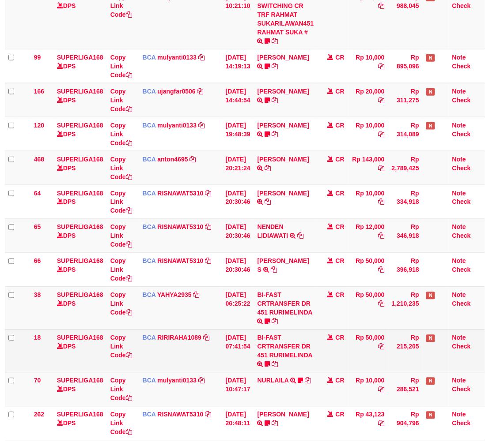  What do you see at coordinates (180, 338) in the screenshot?
I see `a: RIRIRAHA1089` at bounding box center [180, 338].